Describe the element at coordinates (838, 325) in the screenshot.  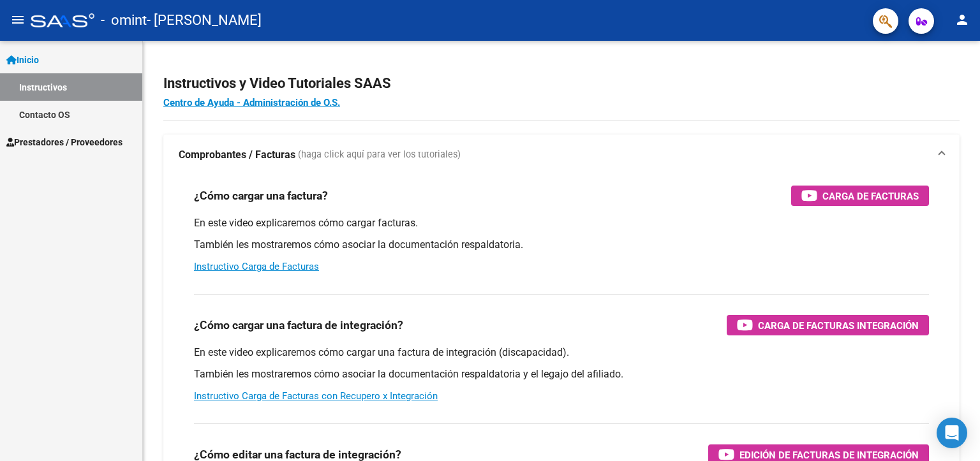
I see `span: Carga de Facturas Integración` at that location.